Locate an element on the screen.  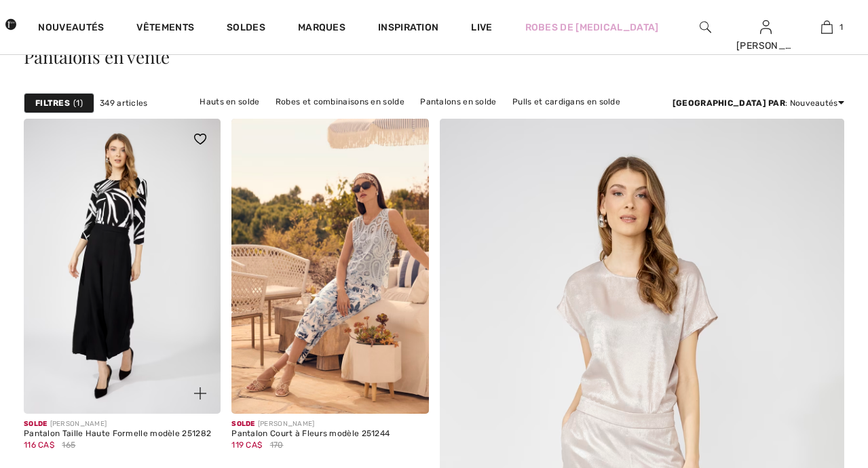
span: Pantalons en vente is located at coordinates (96, 57).